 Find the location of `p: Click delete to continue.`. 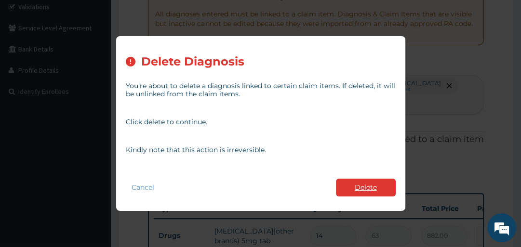

p: Click delete to continue. is located at coordinates (261, 122).